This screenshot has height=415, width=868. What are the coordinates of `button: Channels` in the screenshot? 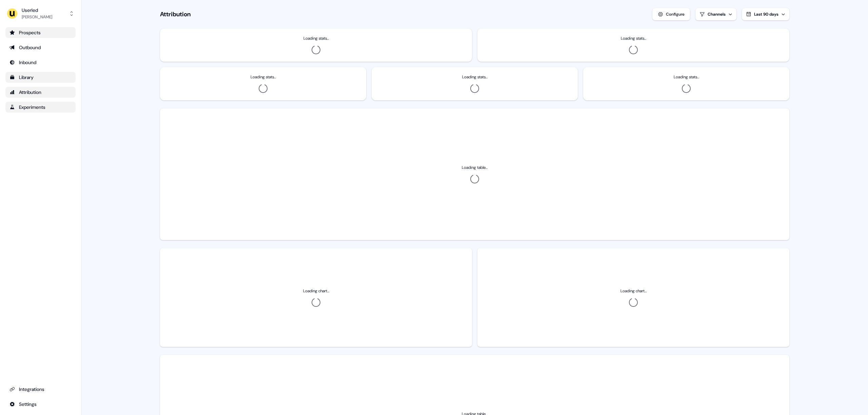 It's located at (715, 15).